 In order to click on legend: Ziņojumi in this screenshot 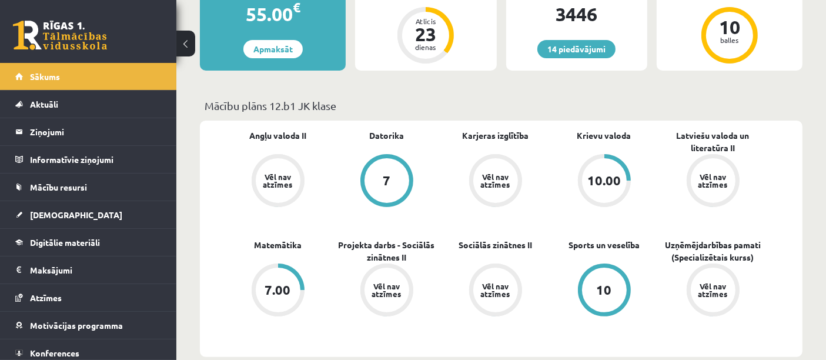, I will do `click(96, 132)`.